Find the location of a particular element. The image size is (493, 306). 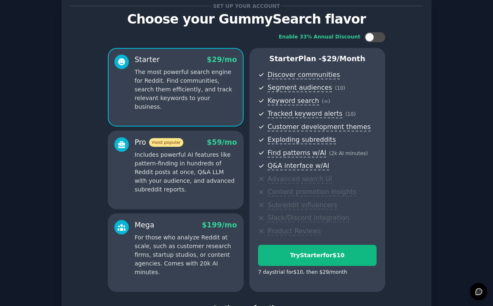

span: Set up your account is located at coordinates (247, 6).